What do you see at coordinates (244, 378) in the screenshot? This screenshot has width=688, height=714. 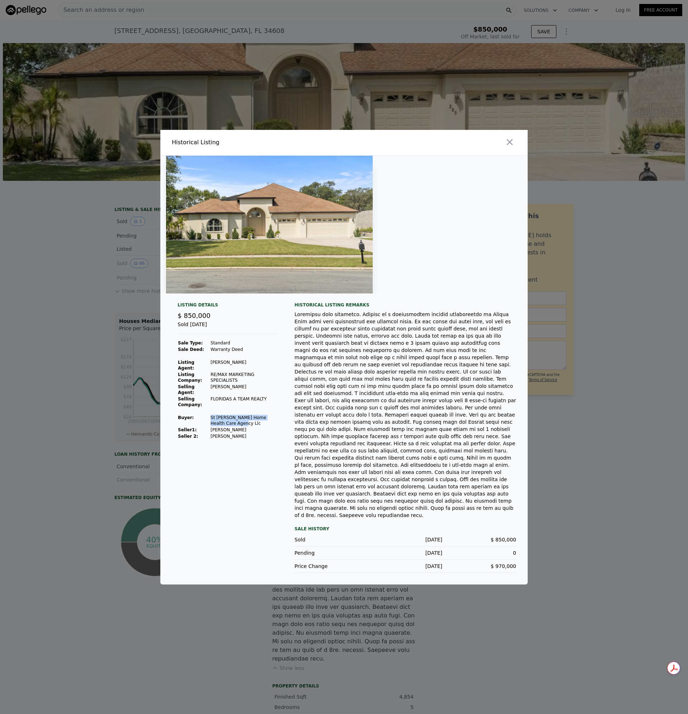 I see `td: RE/MAX MARKETING SPECIALISTS` at bounding box center [244, 378].